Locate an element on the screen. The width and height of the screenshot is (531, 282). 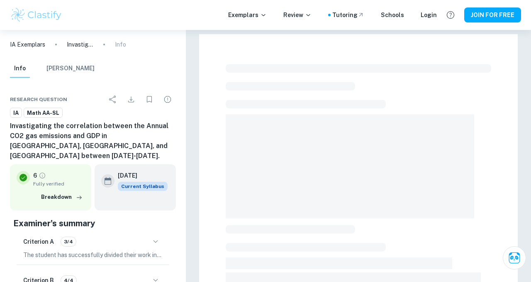
div: Schools is located at coordinates (393, 15).